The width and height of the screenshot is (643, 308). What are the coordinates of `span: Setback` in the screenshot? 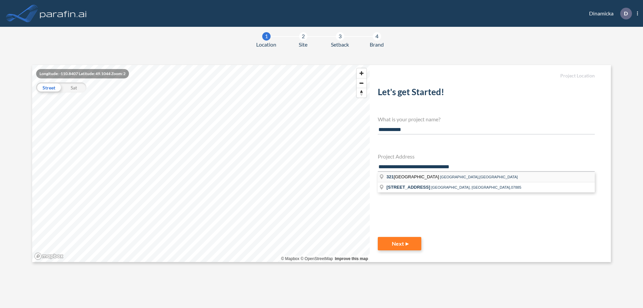 It's located at (340, 45).